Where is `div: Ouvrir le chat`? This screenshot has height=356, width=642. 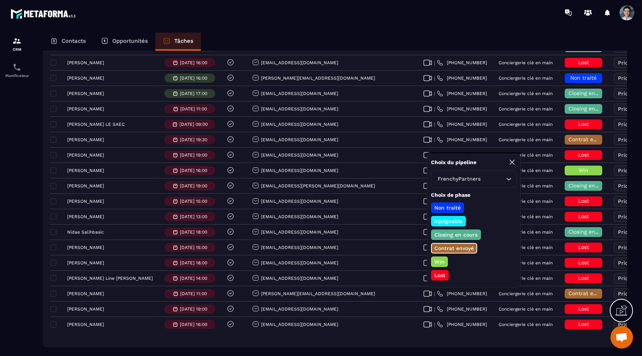 div: Ouvrir le chat is located at coordinates (622, 337).